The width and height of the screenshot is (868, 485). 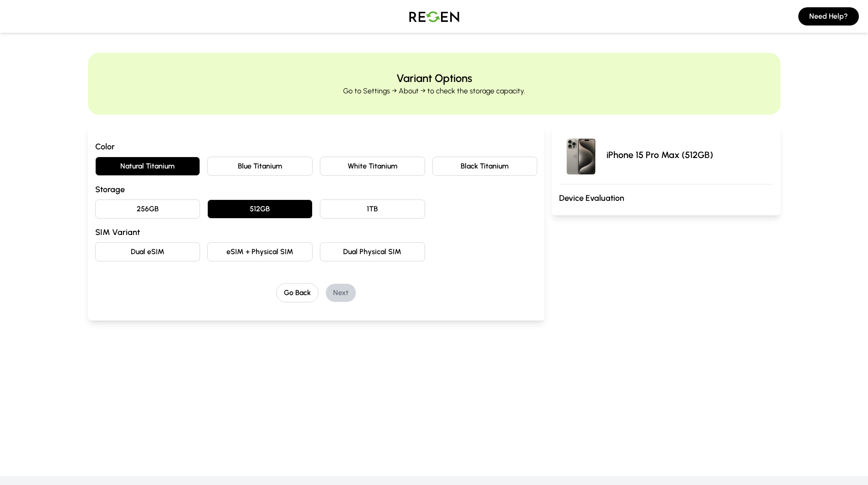 I want to click on button: White Titanium, so click(x=372, y=166).